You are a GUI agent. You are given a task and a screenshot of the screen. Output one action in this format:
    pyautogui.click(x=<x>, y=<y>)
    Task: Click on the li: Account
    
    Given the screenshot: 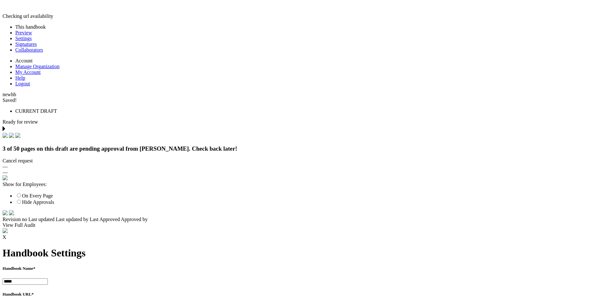 What is the action you would take?
    pyautogui.click(x=313, y=61)
    